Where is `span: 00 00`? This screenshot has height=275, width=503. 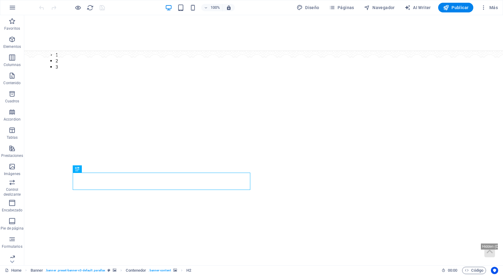 span: 00 00 is located at coordinates (452, 271).